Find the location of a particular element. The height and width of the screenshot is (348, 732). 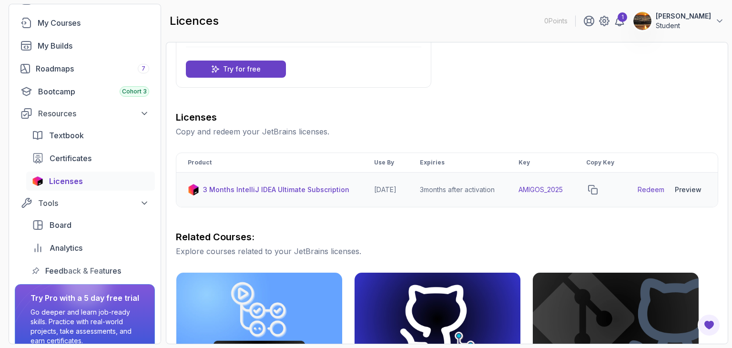

a: analytics is located at coordinates (91, 248).